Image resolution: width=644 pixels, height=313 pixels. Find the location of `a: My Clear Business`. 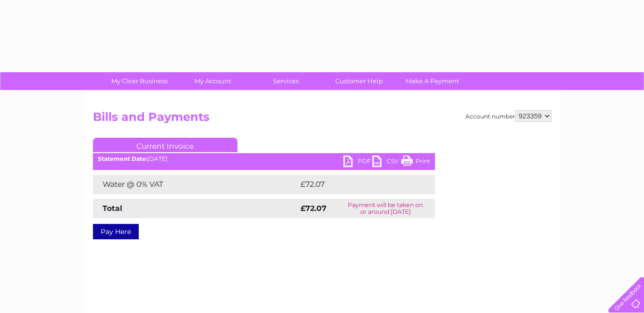

a: My Clear Business is located at coordinates (139, 81).